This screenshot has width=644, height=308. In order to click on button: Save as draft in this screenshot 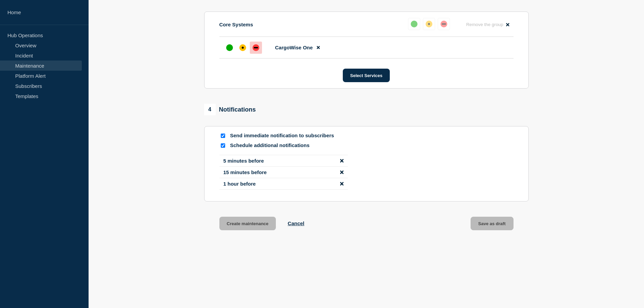, I will do `click(492, 223)`.